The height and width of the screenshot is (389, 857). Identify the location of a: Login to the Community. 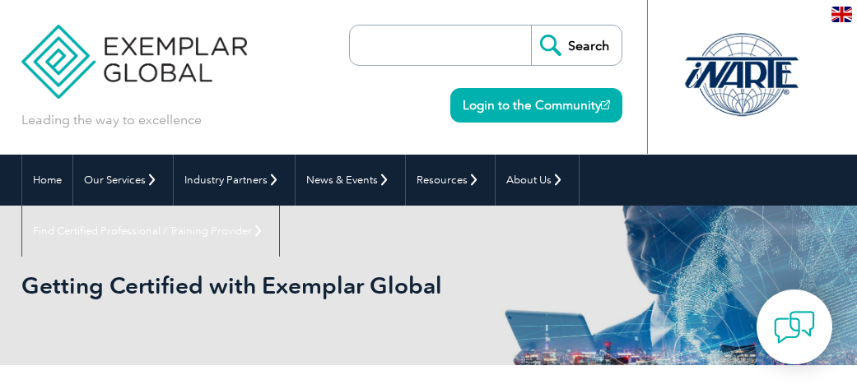
(536, 105).